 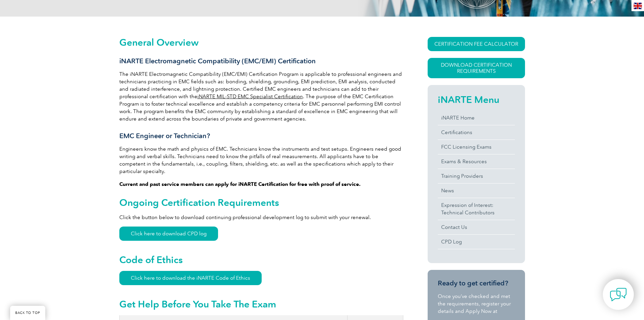 I want to click on h3: iNARTE Electromagnetic Compatibility (EMC/EMI) Certification, so click(x=261, y=61).